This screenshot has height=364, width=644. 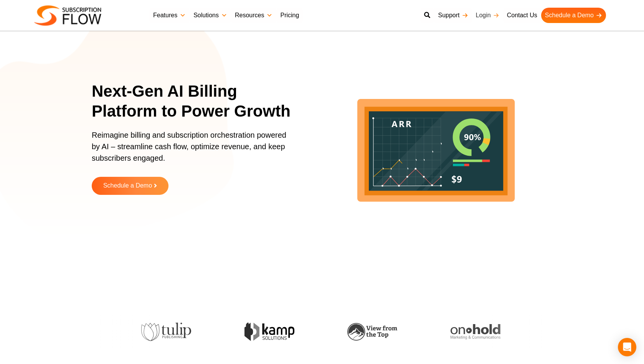 What do you see at coordinates (210, 16) in the screenshot?
I see `a: Solutions` at bounding box center [210, 16].